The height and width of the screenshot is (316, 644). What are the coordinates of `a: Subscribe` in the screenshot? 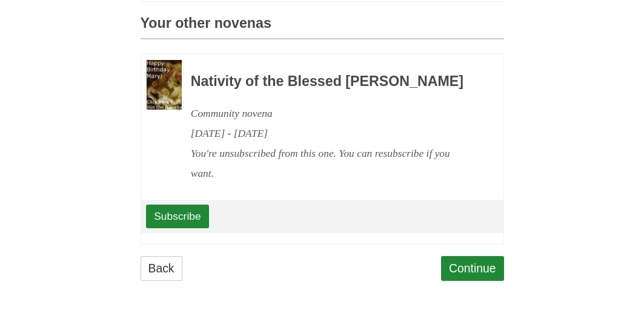 It's located at (177, 216).